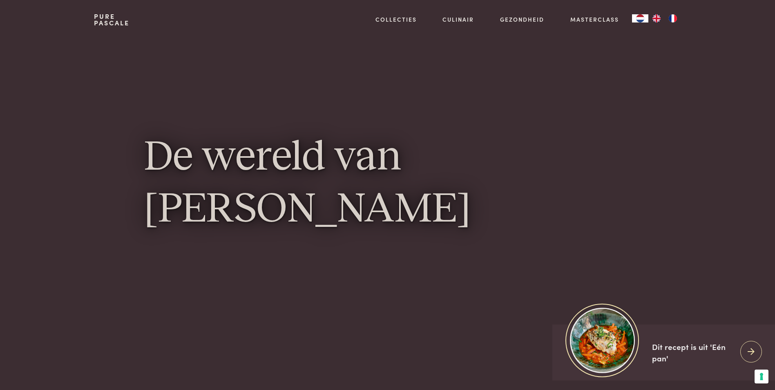  What do you see at coordinates (396, 19) in the screenshot?
I see `a: Collecties` at bounding box center [396, 19].